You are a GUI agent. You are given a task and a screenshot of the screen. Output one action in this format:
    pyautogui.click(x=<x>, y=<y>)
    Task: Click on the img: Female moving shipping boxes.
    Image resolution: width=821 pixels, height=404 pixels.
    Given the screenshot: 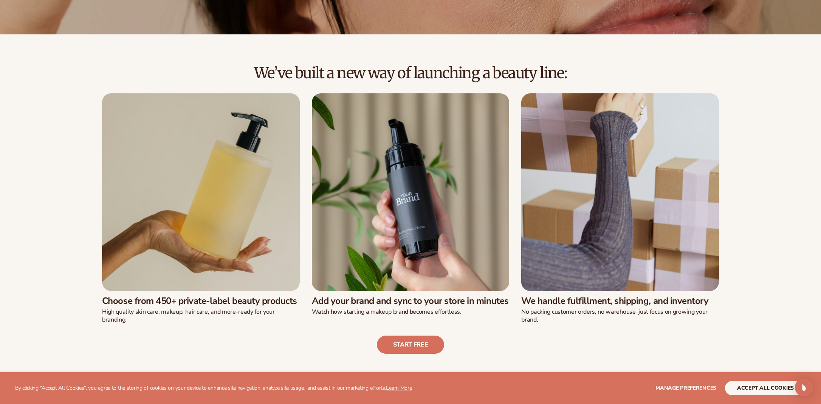 What is the action you would take?
    pyautogui.click(x=620, y=192)
    